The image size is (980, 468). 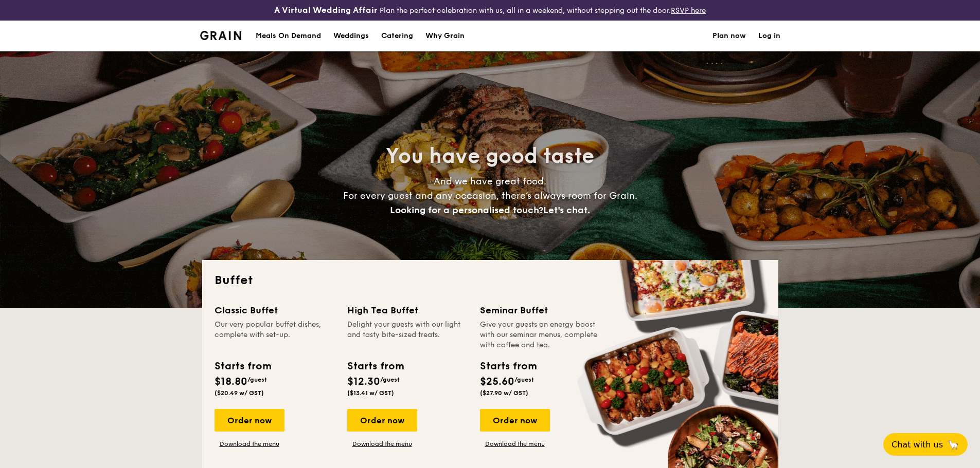 What do you see at coordinates (221, 36) in the screenshot?
I see `a: Logotype` at bounding box center [221, 36].